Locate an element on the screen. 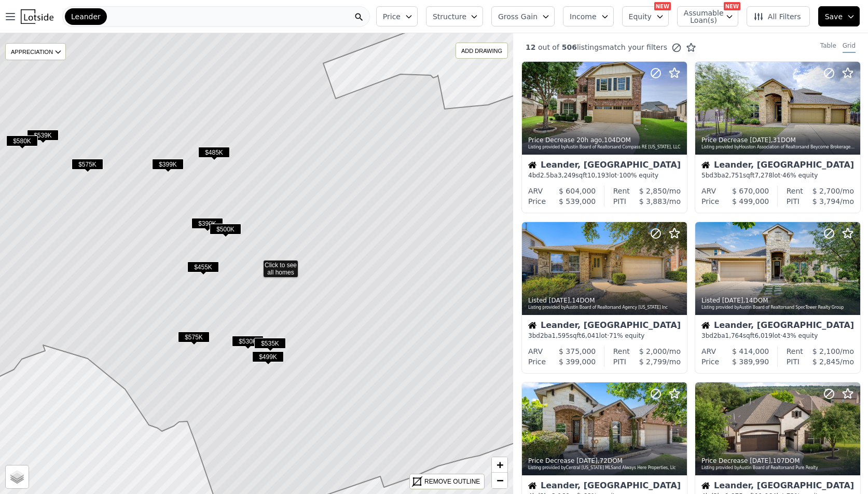  div: $455K is located at coordinates (203, 269).